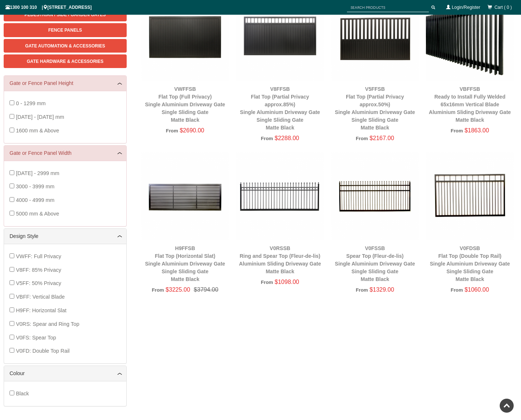 Image resolution: width=521 pixels, height=420 pixels. Describe the element at coordinates (375, 264) in the screenshot. I see `a: V0FSSBSpear Top (Fleur-de-lis)Single Aluminium Driveway GateSingle Sliding GateMatte Black` at that location.